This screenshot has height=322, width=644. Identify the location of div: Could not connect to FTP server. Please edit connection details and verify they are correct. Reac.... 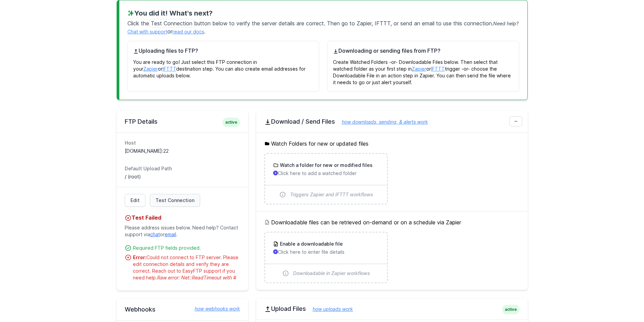
(186, 268).